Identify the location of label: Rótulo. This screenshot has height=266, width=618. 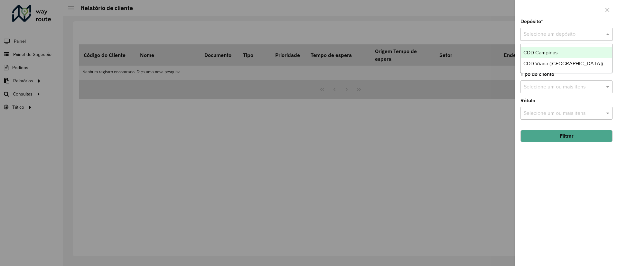
(528, 101).